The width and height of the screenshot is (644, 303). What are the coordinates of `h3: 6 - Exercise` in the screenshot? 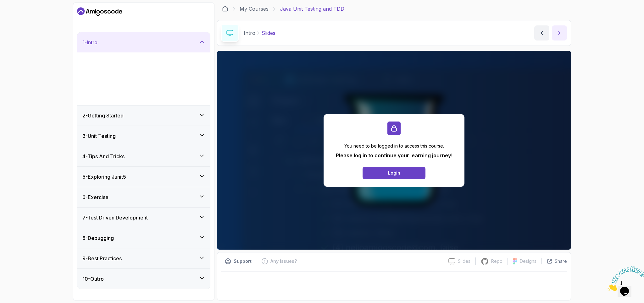 It's located at (95, 197).